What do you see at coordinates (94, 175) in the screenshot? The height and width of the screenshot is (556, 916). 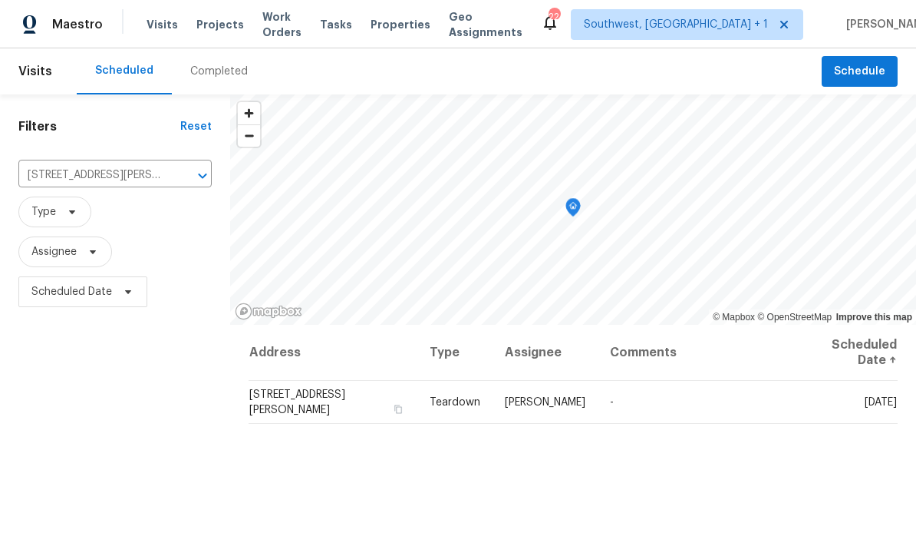 I see `input: Search for an address...` at bounding box center [94, 175].